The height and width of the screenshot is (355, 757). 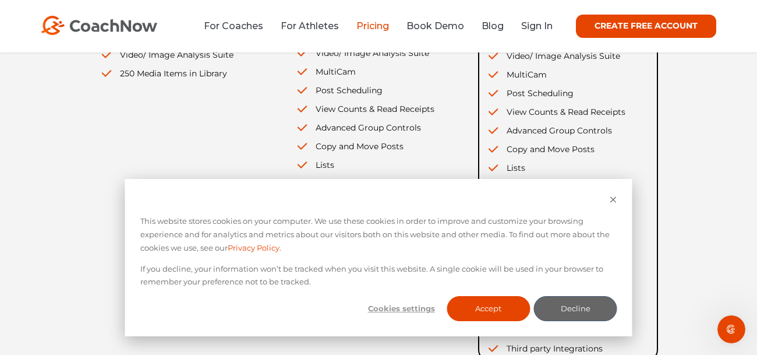 I want to click on button: Dismiss cookie banner, so click(x=614, y=200).